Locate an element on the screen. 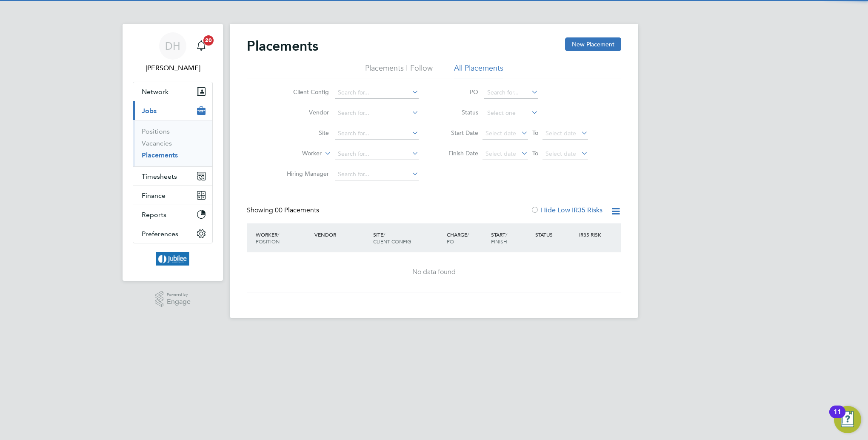  label: Finish Date is located at coordinates (459, 153).